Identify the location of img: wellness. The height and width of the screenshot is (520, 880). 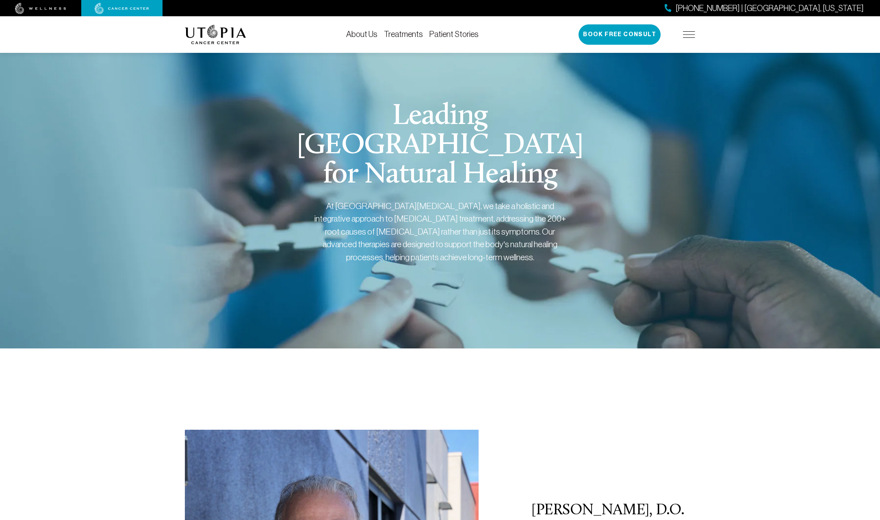
(41, 9).